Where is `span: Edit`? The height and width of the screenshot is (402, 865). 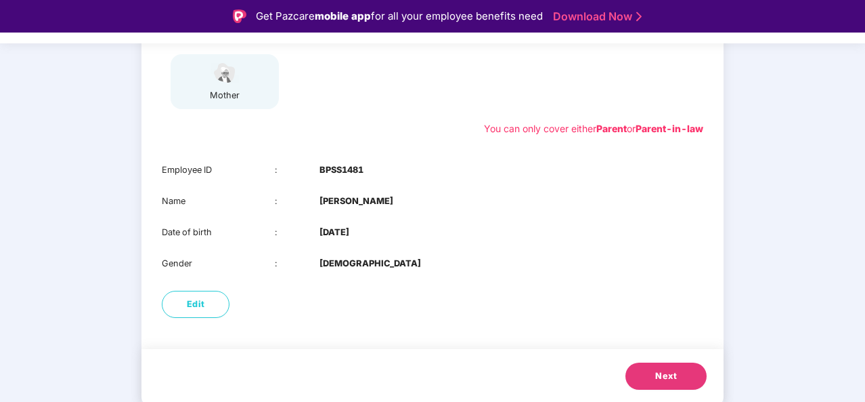
span: Edit is located at coordinates (196, 304).